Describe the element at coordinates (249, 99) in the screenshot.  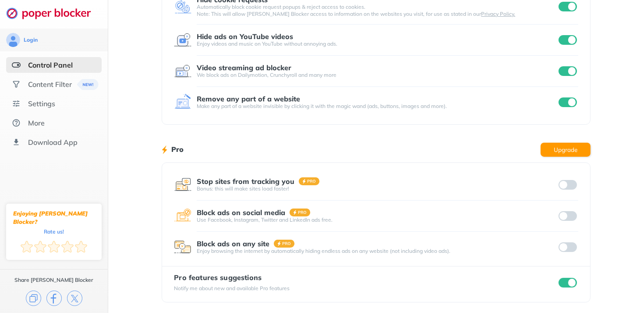
I see `div: Remove any part of a website` at that location.